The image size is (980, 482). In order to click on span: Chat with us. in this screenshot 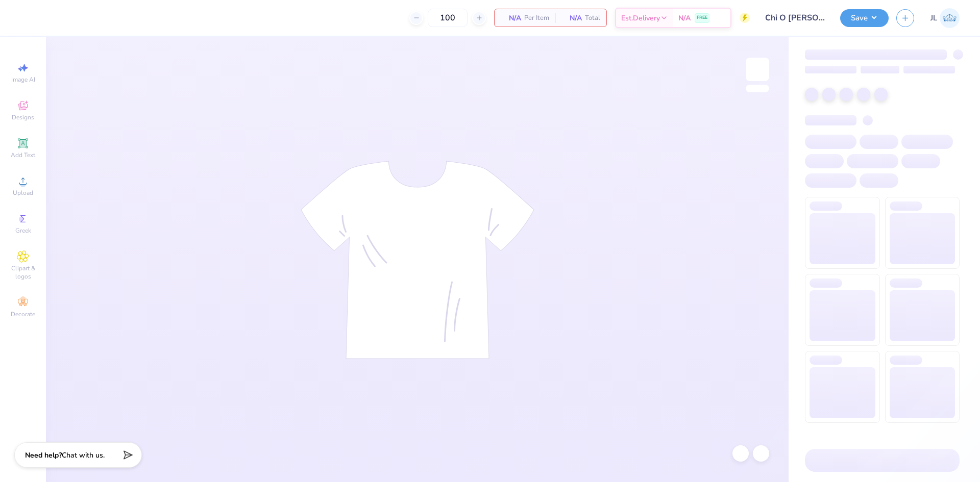, I will do `click(83, 455)`.